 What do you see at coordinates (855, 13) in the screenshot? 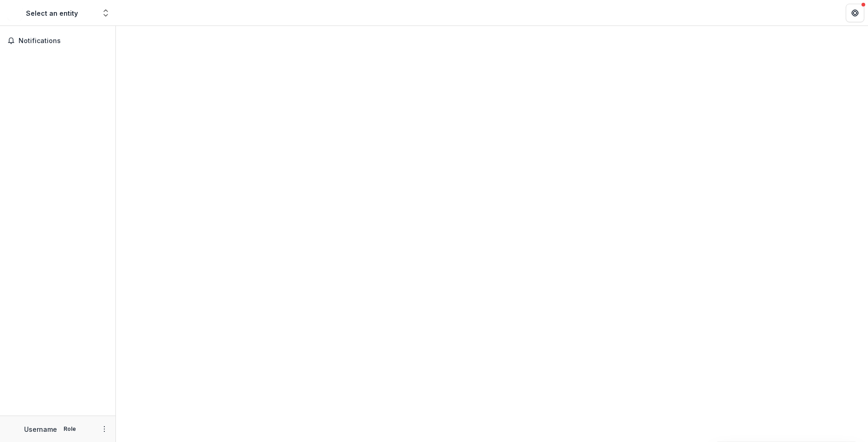
I see `button: Get Help` at bounding box center [855, 13].